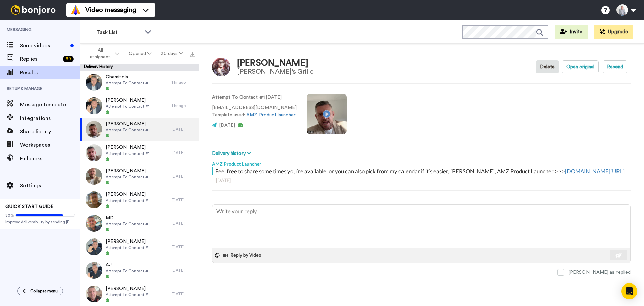  Describe the element at coordinates (571, 32) in the screenshot. I see `button: Invite` at that location.